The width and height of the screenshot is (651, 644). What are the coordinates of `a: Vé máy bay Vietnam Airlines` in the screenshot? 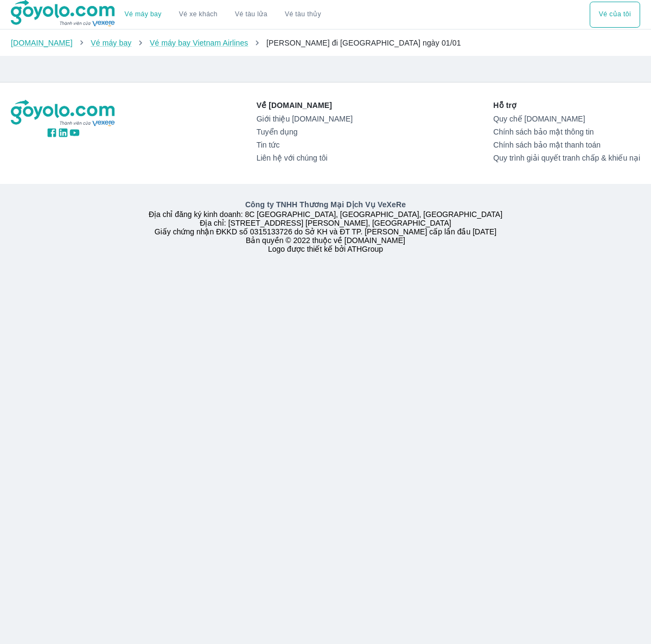 It's located at (199, 43).